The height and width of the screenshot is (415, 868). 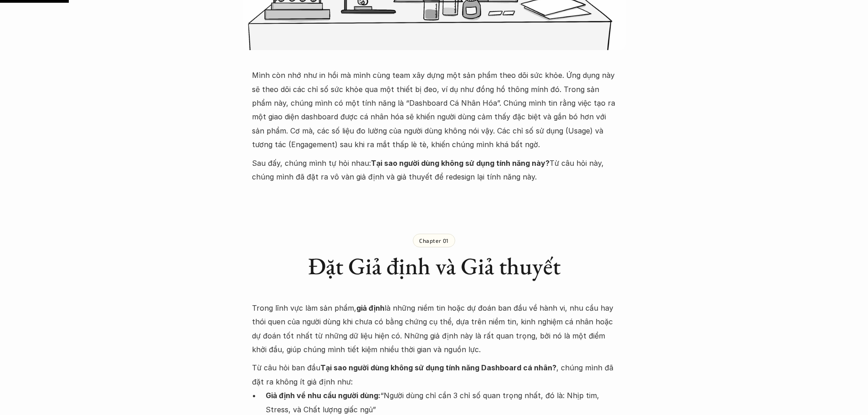 What do you see at coordinates (434, 374) in the screenshot?
I see `p: Từ câu hỏi ban đầu , chúng mình đã đặt ra không ít giả định như:` at bounding box center [434, 374].